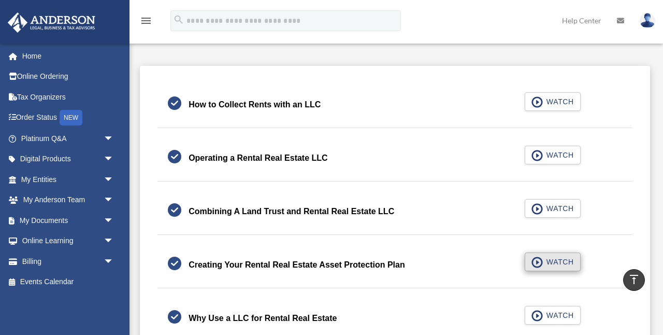  What do you see at coordinates (68, 138) in the screenshot?
I see `a: Platinum Q&Aarrow_drop_down` at bounding box center [68, 138].